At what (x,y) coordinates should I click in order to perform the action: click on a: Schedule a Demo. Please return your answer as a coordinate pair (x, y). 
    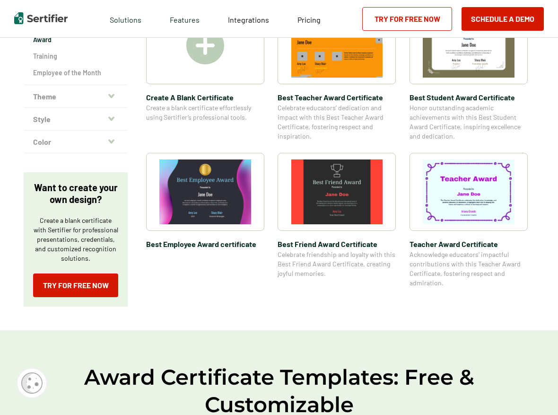
    Looking at the image, I should click on (503, 19).